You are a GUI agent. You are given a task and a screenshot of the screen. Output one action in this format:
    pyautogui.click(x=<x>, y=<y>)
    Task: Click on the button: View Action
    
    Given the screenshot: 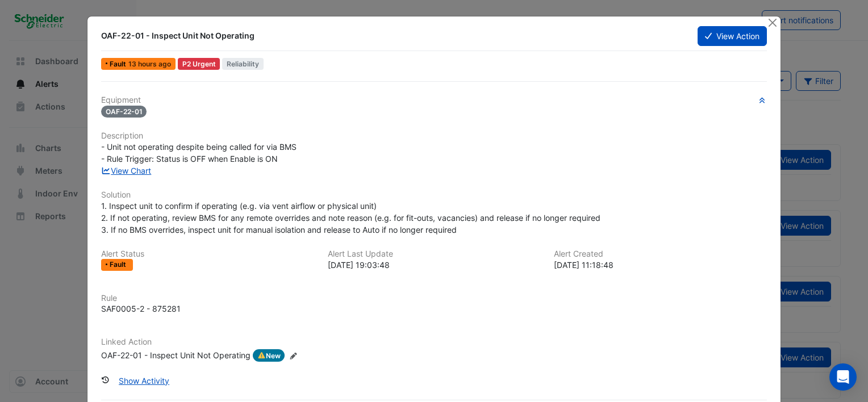 What is the action you would take?
    pyautogui.click(x=732, y=36)
    